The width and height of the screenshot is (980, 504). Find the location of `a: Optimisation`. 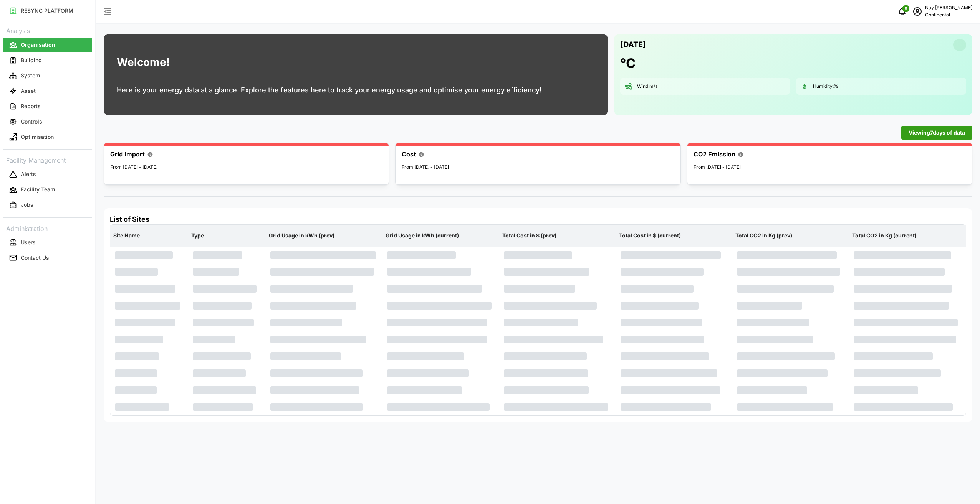

a: Optimisation is located at coordinates (48, 137).